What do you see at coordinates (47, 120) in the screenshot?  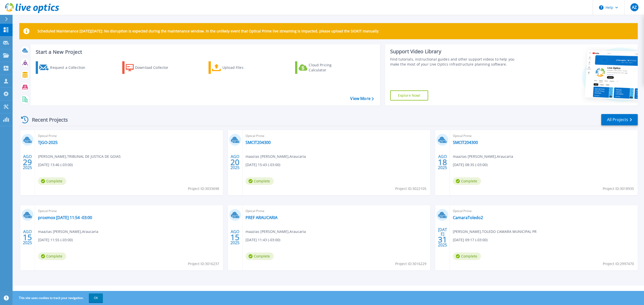 I see `div: Recent Projects` at bounding box center [47, 120].